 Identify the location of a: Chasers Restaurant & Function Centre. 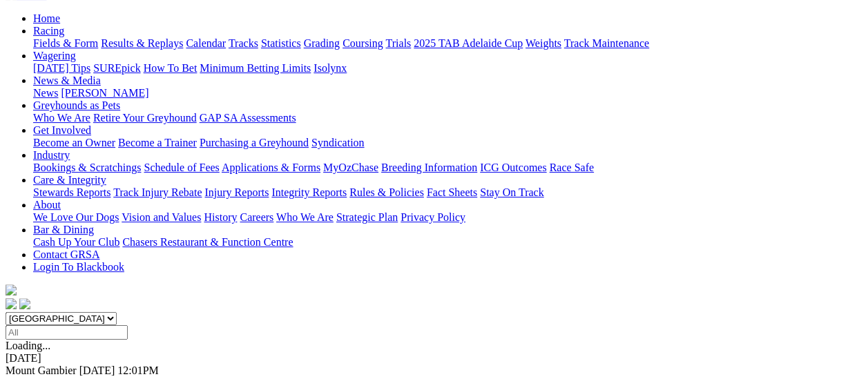
(207, 242).